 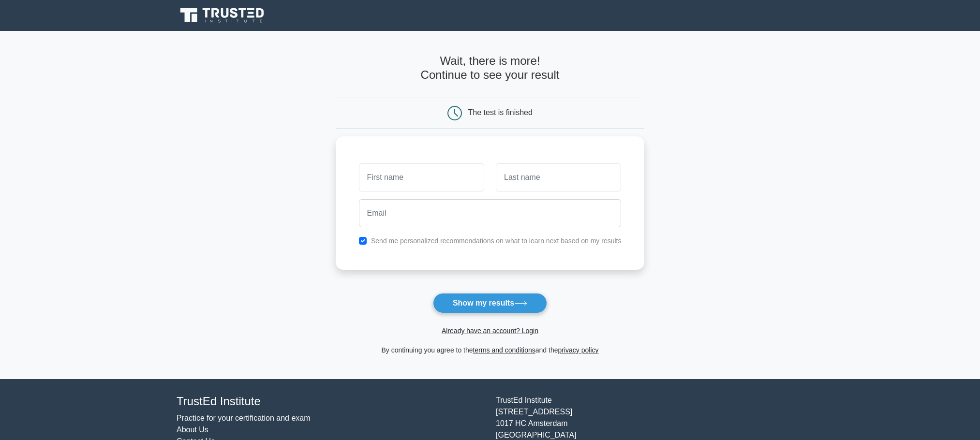 I want to click on input: Last name, so click(x=558, y=178).